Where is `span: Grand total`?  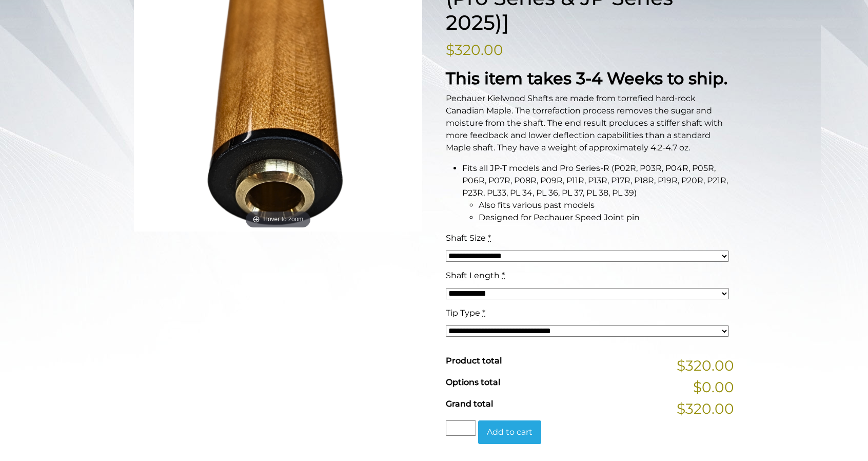 span: Grand total is located at coordinates (470, 404).